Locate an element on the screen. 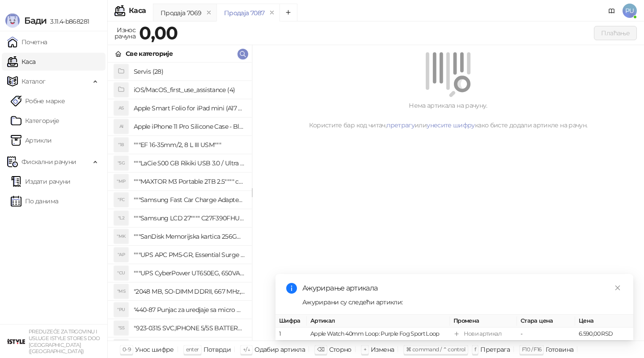 The width and height of the screenshot is (644, 358). span: Каталог is located at coordinates (33, 81).